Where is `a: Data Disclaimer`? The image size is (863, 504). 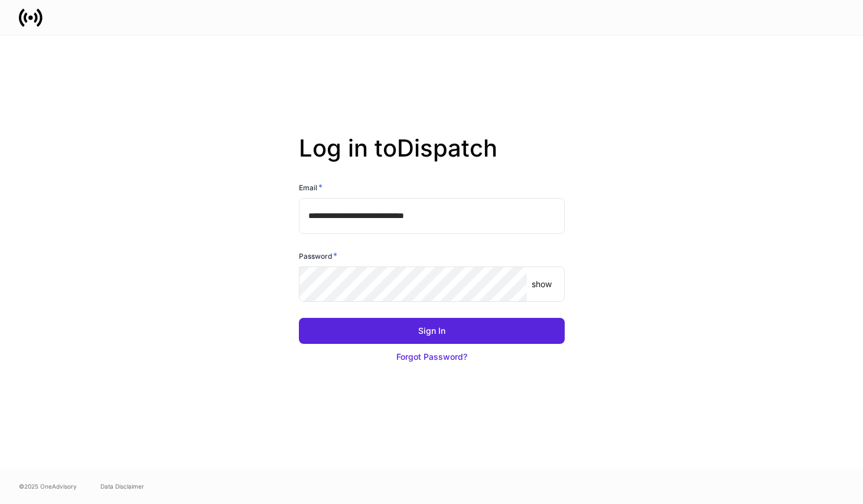
a: Data Disclaimer is located at coordinates (122, 486).